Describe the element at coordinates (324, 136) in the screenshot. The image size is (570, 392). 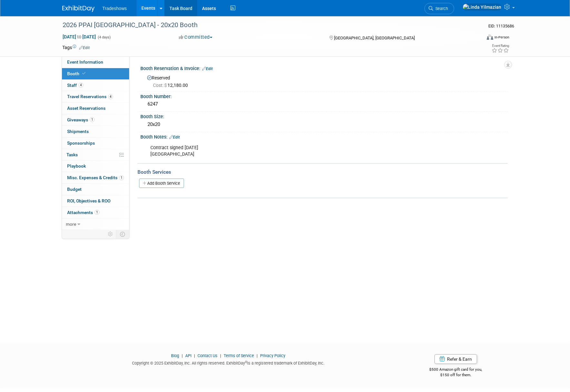
I see `div: Booth Notes:` at that location.